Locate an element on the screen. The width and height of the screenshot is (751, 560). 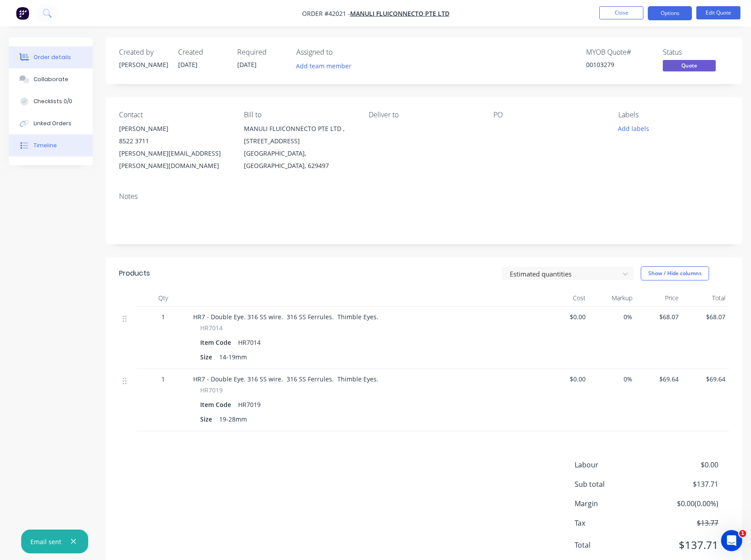
span: $0.00 ( 0.00 %) is located at coordinates (686, 504).